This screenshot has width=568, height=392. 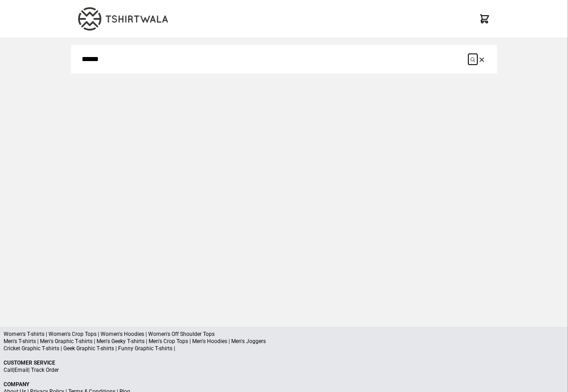 What do you see at coordinates (45, 370) in the screenshot?
I see `a: Track Order` at bounding box center [45, 370].